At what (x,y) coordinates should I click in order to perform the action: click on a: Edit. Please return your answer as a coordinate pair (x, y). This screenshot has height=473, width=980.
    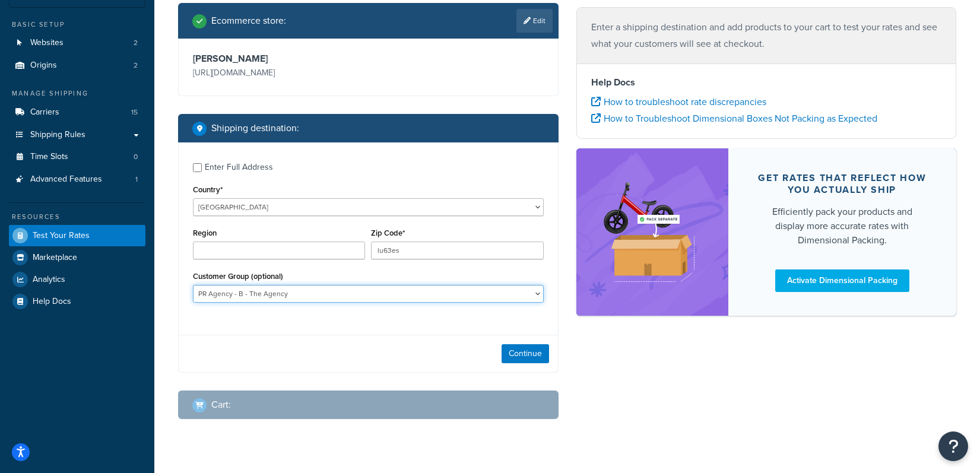
    Looking at the image, I should click on (534, 21).